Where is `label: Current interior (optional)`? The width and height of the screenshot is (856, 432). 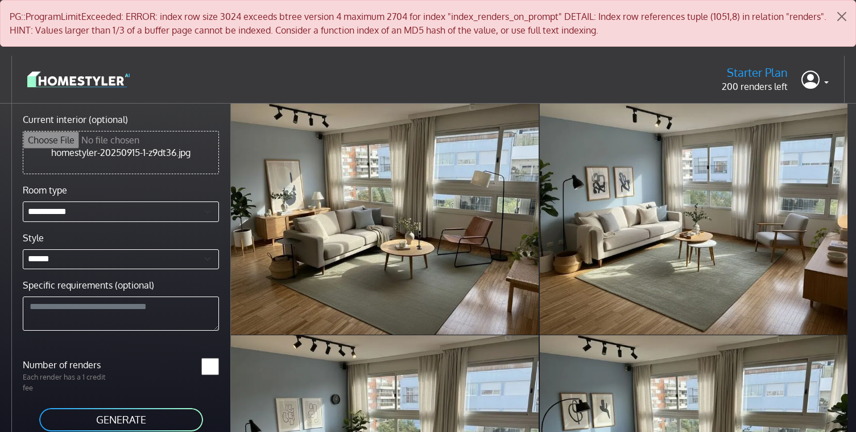 label: Current interior (optional) is located at coordinates (75, 119).